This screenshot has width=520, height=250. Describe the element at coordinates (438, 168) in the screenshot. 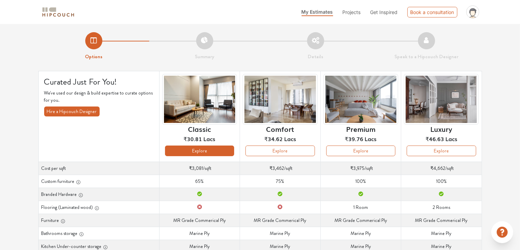

I see `span: ₹4,662` at that location.